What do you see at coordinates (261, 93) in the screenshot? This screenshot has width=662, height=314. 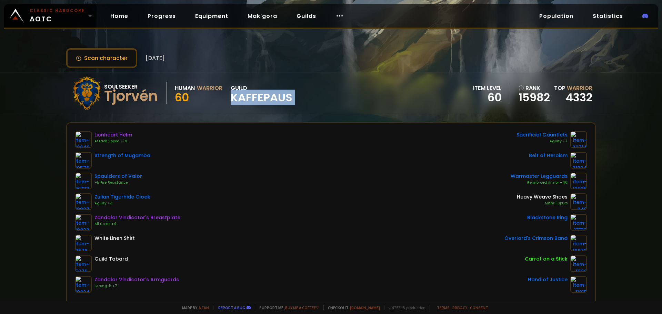 I see `div: guild` at bounding box center [261, 93].